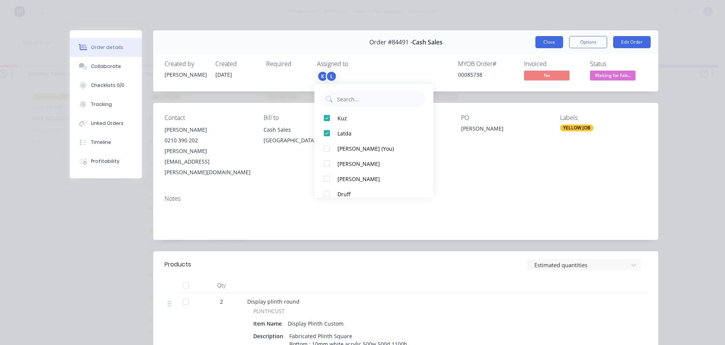 The height and width of the screenshot is (345, 725). I want to click on div: Checklists 0/0, so click(108, 85).